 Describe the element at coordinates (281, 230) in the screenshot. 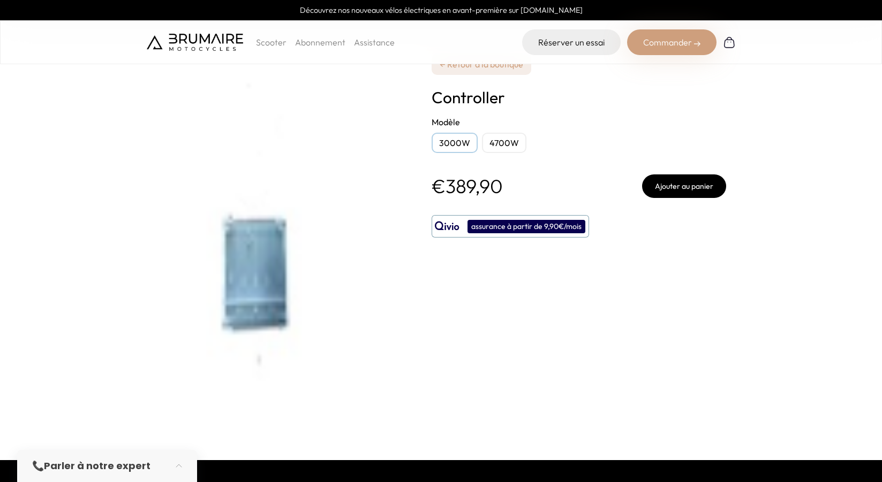

I see `img: Controller` at that location.